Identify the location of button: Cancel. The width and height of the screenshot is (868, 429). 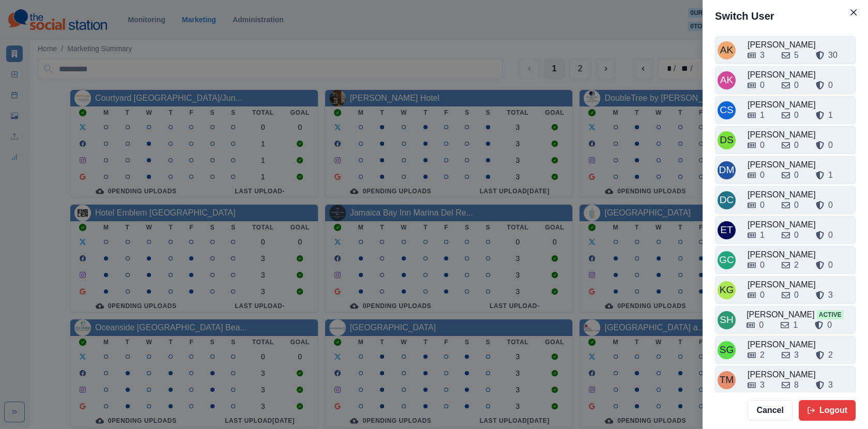
(770, 411).